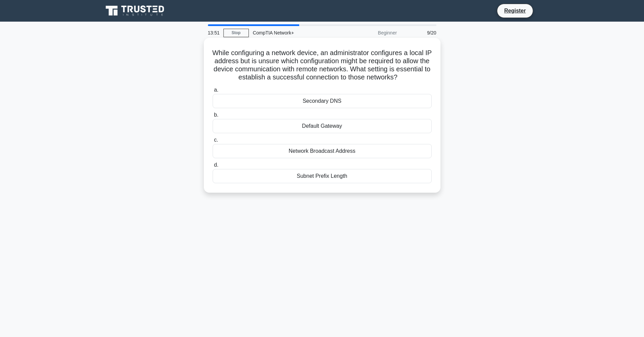 The width and height of the screenshot is (644, 337). What do you see at coordinates (216, 90) in the screenshot?
I see `span: a.` at bounding box center [216, 90].